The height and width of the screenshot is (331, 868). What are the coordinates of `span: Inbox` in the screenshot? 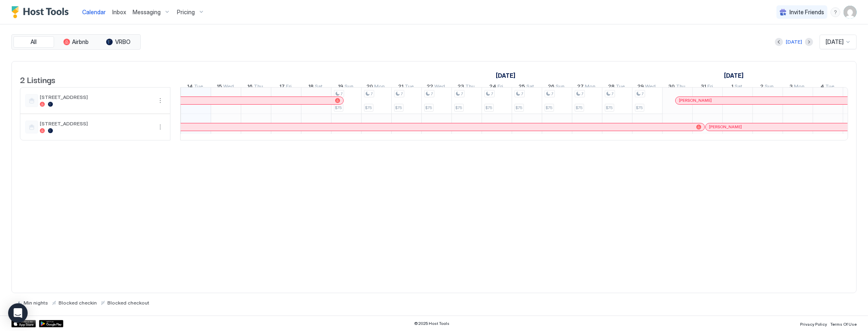 It's located at (119, 12).